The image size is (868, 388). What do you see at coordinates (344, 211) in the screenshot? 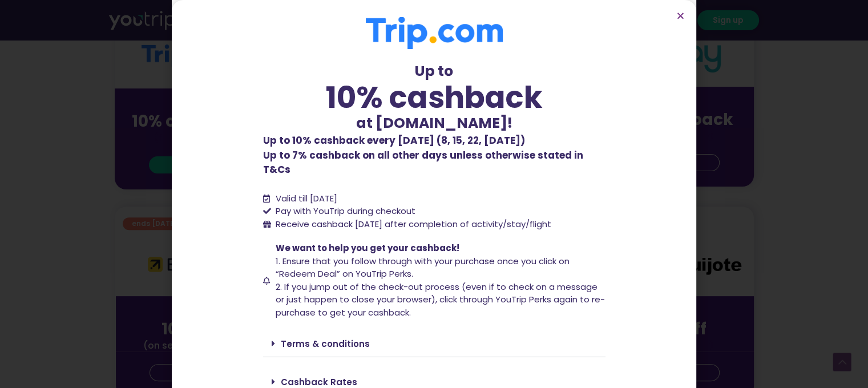
I see `span: Pay with YouTrip during checkout` at bounding box center [344, 211].